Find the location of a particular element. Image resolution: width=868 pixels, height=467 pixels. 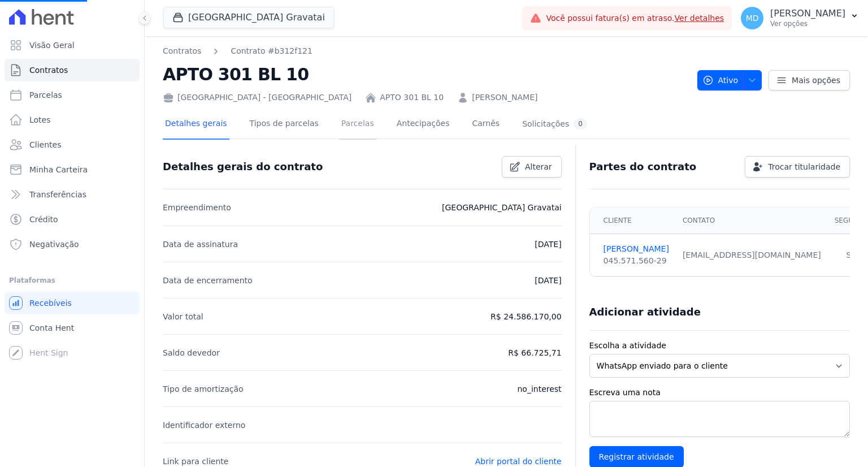

h3: Detalhes gerais do contrato is located at coordinates (242, 167).